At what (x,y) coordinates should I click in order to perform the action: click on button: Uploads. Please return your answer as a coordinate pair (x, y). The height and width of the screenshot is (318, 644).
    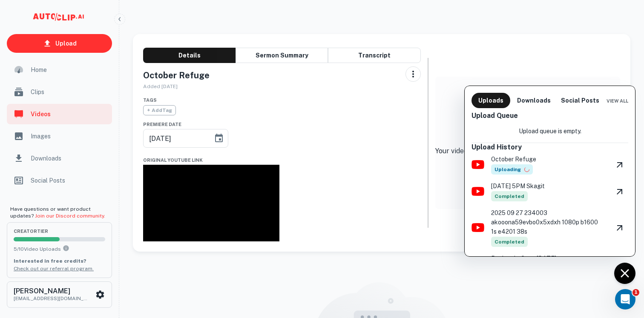
    Looking at the image, I should click on (491, 100).